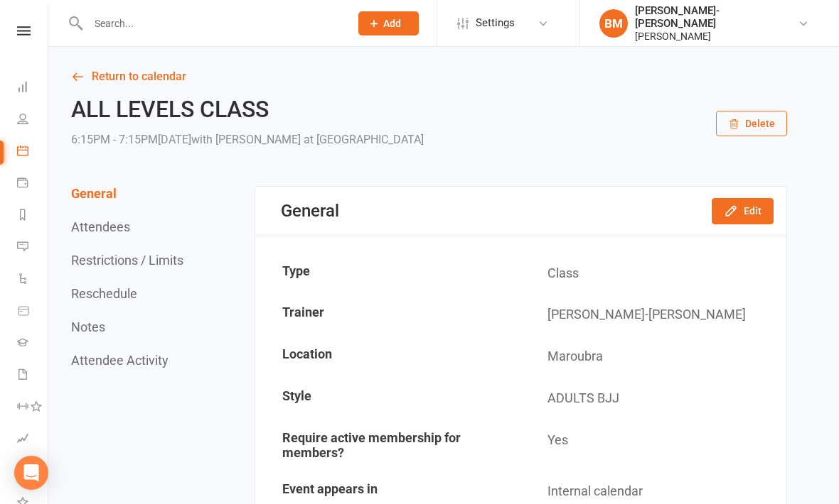 This screenshot has width=839, height=504. Describe the element at coordinates (100, 226) in the screenshot. I see `button: Attendees` at that location.